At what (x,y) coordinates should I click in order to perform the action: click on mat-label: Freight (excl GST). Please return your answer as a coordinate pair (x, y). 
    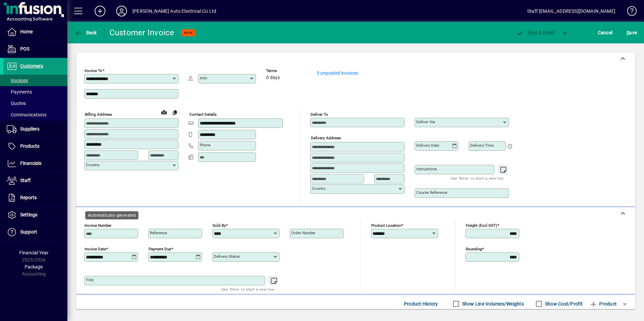
    Looking at the image, I should click on (481, 225).